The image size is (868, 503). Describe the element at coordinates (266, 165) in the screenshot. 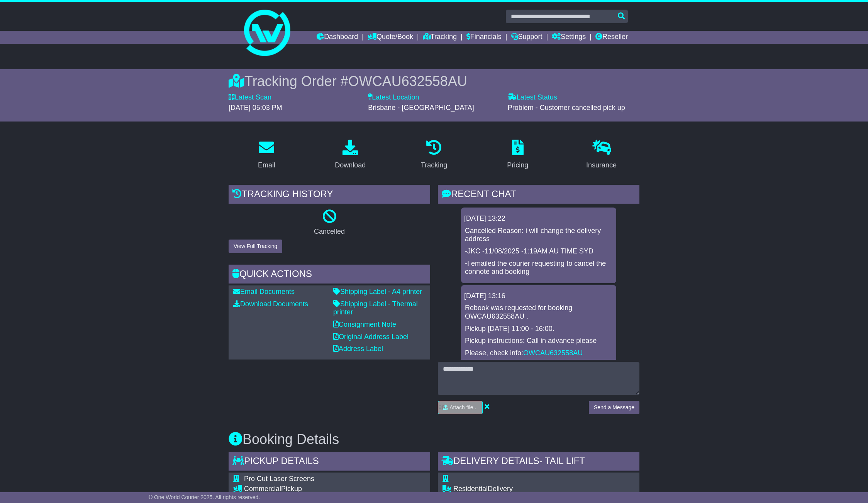

I see `div: Email` at that location.